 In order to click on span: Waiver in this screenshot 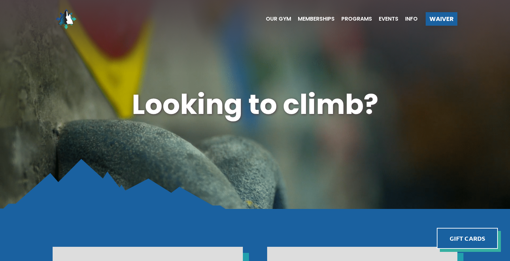, I will do `click(442, 19)`.